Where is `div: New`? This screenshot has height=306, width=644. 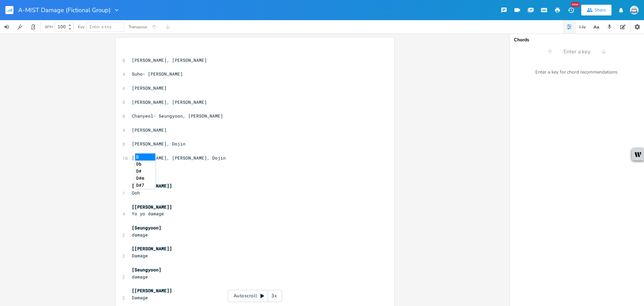 div: New is located at coordinates (575, 4).